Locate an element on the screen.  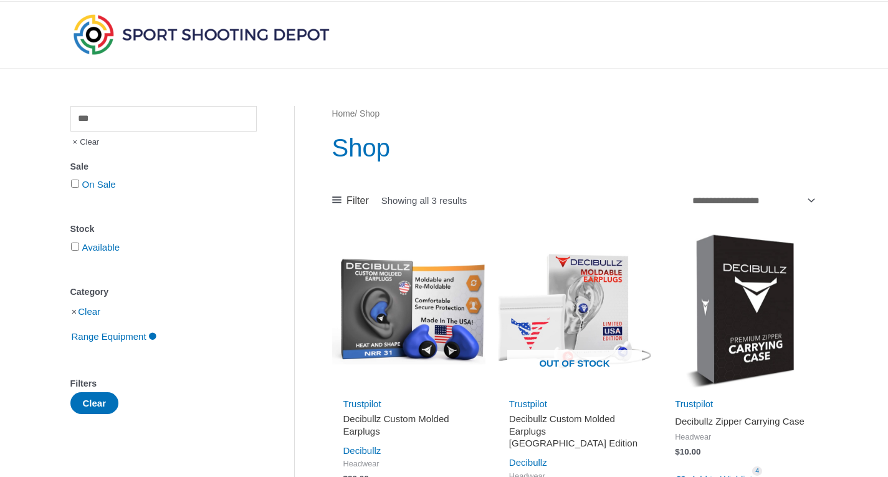
bdi: 10.00 is located at coordinates (688, 451).